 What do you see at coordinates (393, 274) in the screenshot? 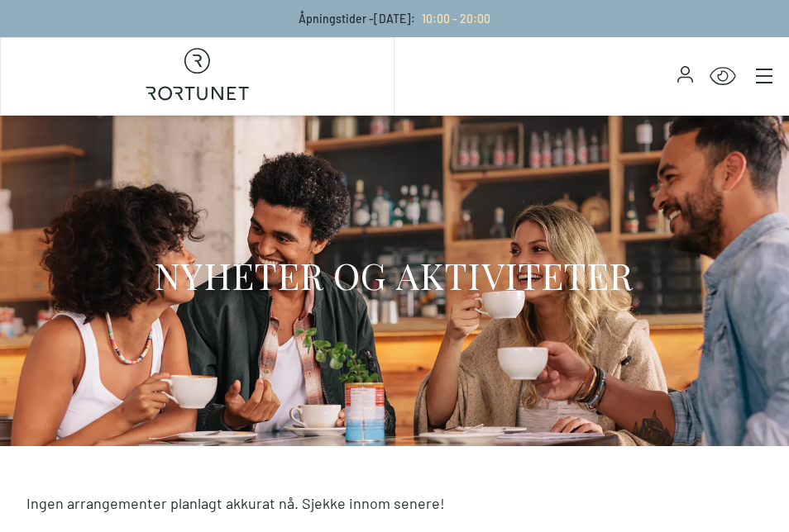
I see `h1: NYHETER OG AKTIVITETER` at bounding box center [393, 274].